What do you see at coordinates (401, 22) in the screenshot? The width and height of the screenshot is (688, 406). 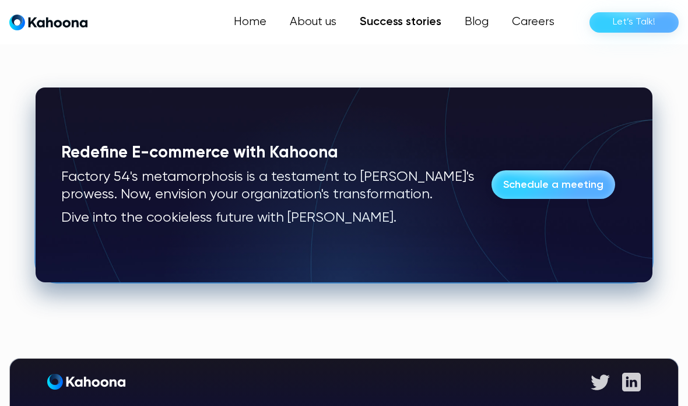 I see `a: Success stories` at bounding box center [401, 22].